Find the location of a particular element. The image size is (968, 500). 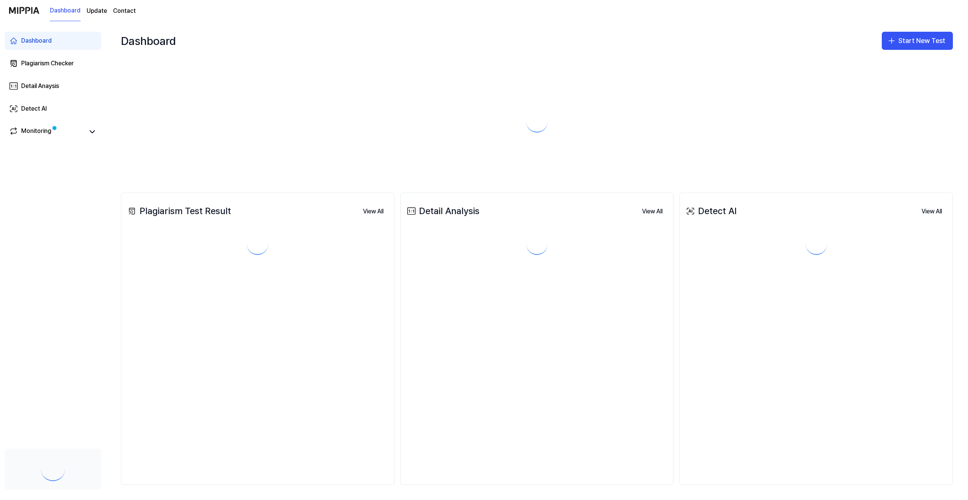

a: Update is located at coordinates (97, 11).